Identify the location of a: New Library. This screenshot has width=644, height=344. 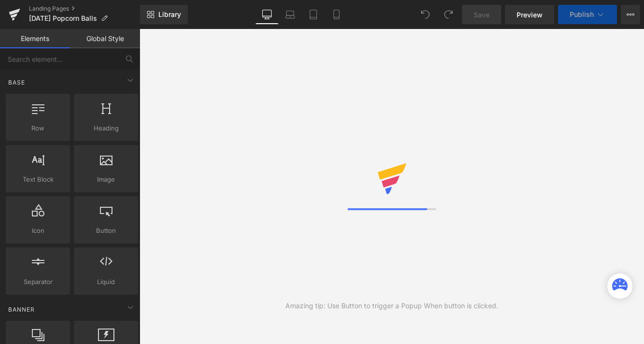
(164, 14).